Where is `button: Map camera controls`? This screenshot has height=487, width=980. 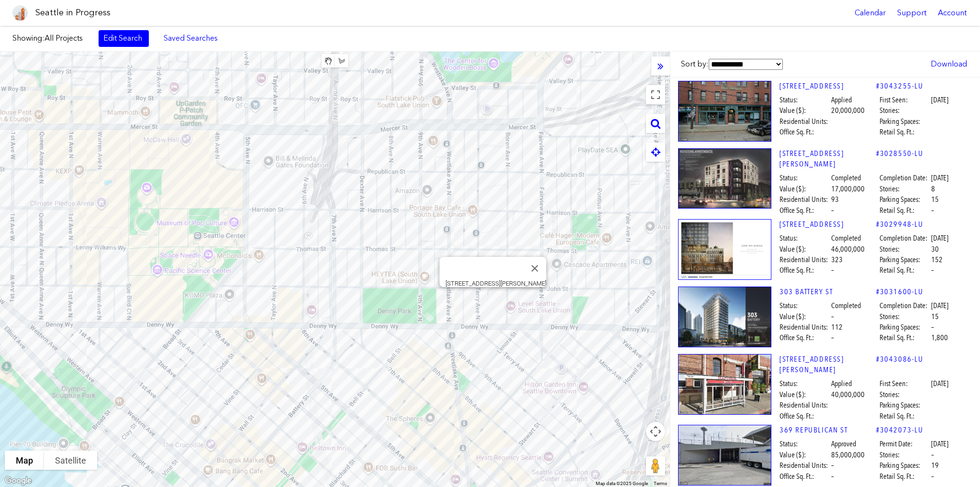 button: Map camera controls is located at coordinates (656, 431).